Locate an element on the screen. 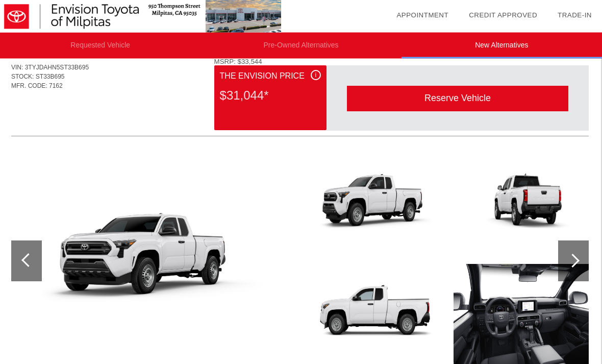 The image size is (602, 364). span: VIN: is located at coordinates (17, 68).